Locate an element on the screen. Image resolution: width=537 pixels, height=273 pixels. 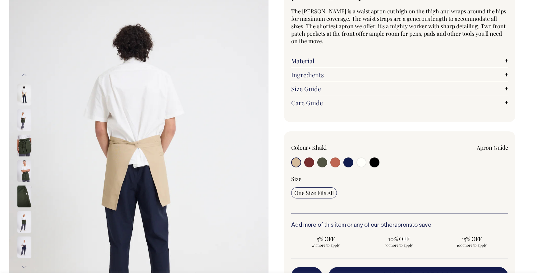
span: 50 more to apply is located at coordinates (399, 245).